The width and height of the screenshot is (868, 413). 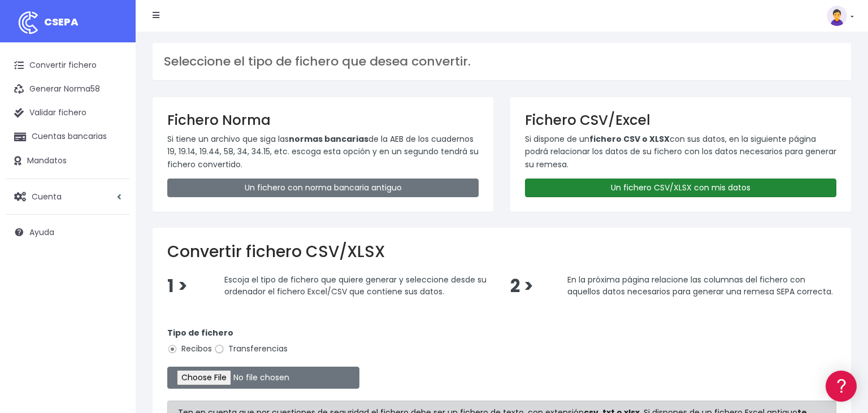 I want to click on a: Cuentas bancarias, so click(x=68, y=137).